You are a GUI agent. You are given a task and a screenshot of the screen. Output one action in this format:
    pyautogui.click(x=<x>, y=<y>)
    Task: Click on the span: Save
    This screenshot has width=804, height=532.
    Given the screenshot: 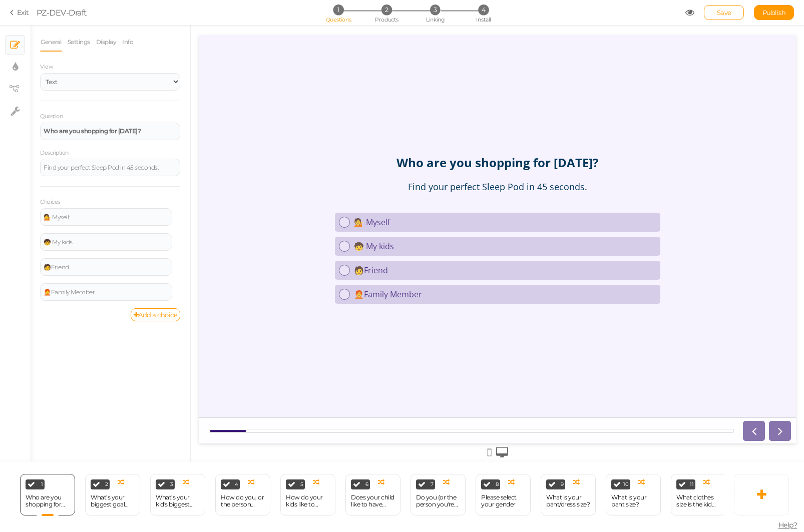 What is the action you would take?
    pyautogui.click(x=724, y=12)
    